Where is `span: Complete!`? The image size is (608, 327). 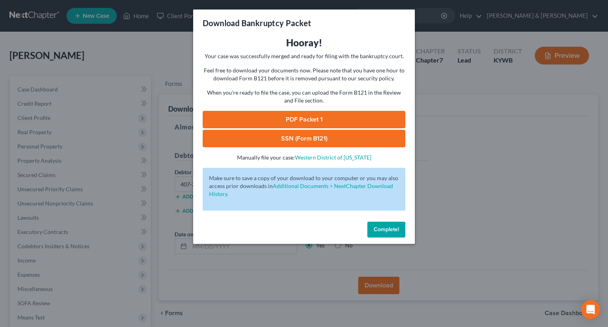 span: Complete! is located at coordinates (386, 229).